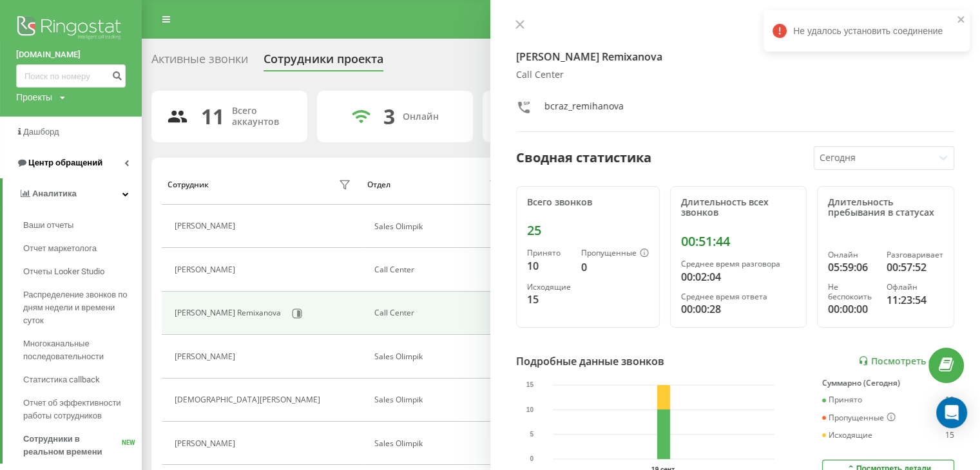 The image size is (980, 470). What do you see at coordinates (738, 277) in the screenshot?
I see `div: 00:02:04` at bounding box center [738, 277].